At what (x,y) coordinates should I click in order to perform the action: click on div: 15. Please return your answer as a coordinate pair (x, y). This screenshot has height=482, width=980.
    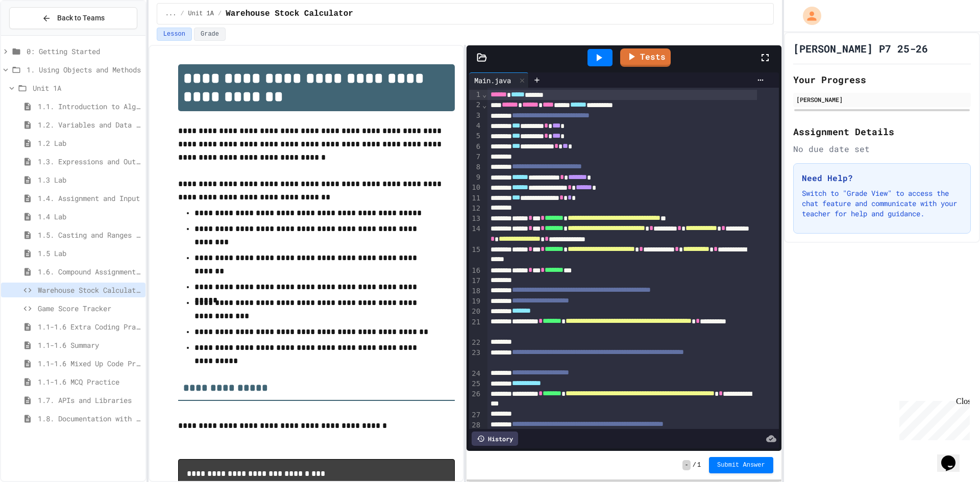
    Looking at the image, I should click on (475, 255).